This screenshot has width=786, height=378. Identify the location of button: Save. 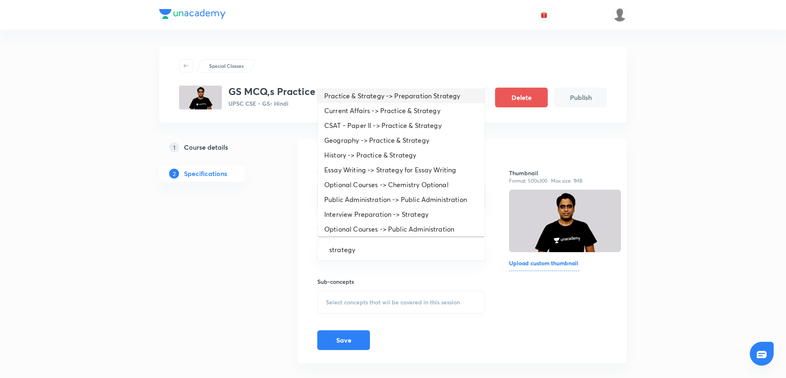
(344, 340).